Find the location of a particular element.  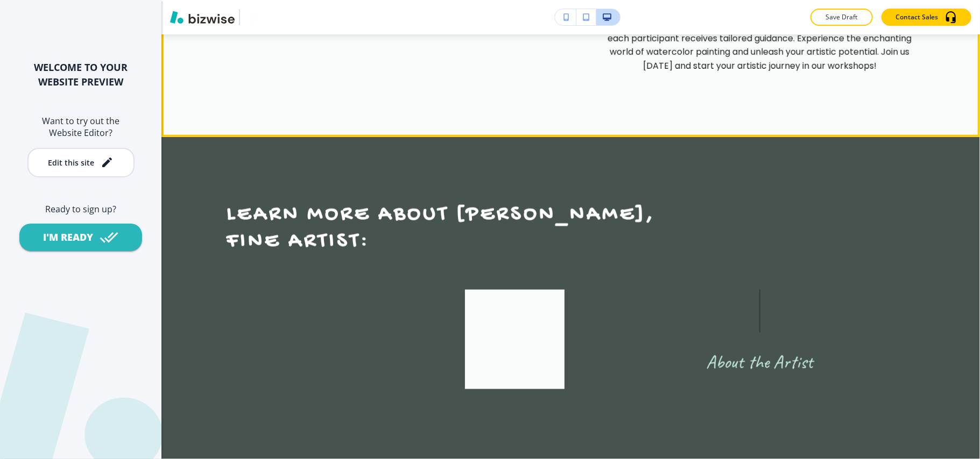

img: Bizwise Logo is located at coordinates (203, 17).